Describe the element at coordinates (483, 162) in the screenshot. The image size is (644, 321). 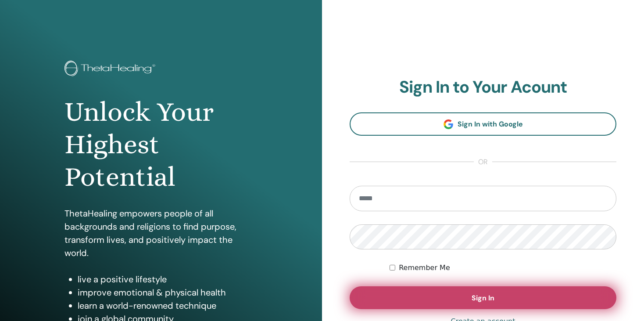
I see `span: or` at that location.